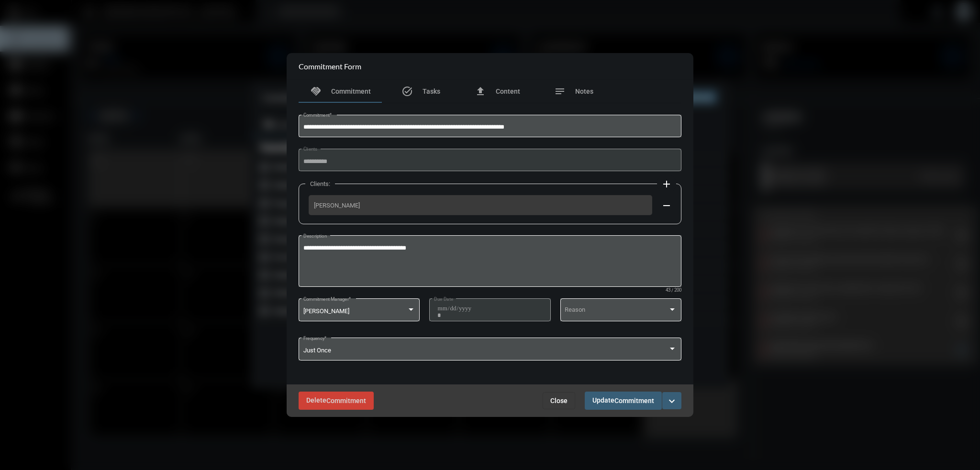 The height and width of the screenshot is (470, 980). What do you see at coordinates (315, 91) in the screenshot?
I see `mat-icon: handshake` at bounding box center [315, 91].